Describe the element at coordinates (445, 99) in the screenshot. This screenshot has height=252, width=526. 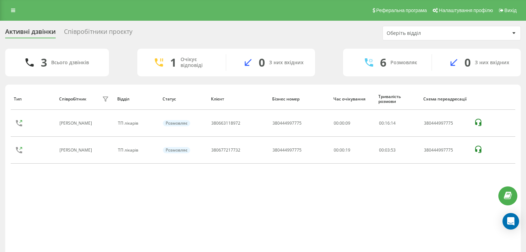
I see `div: Схема переадресації` at that location.